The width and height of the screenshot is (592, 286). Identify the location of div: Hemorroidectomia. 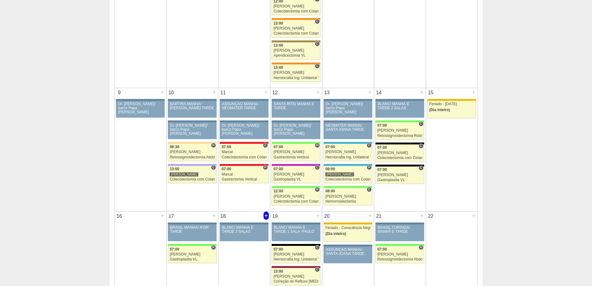
(348, 201).